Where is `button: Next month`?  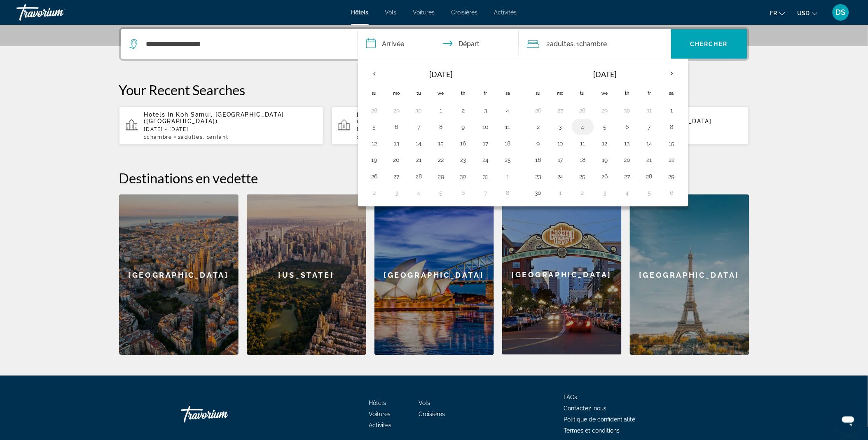 button: Next month is located at coordinates (672, 74).